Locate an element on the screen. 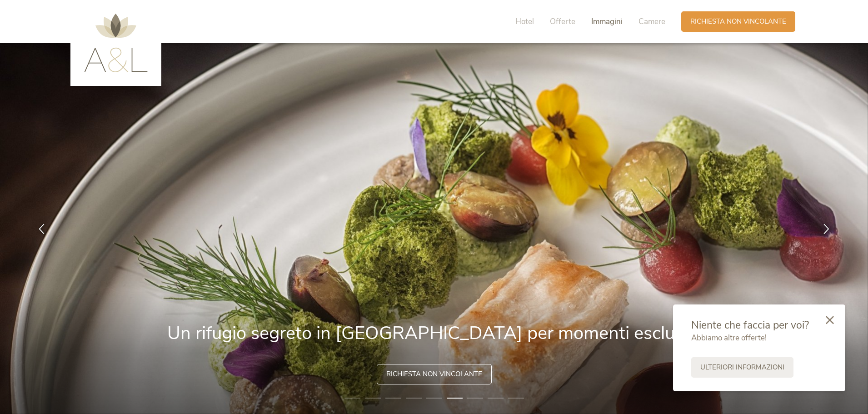  span: Offerte is located at coordinates (563, 21).